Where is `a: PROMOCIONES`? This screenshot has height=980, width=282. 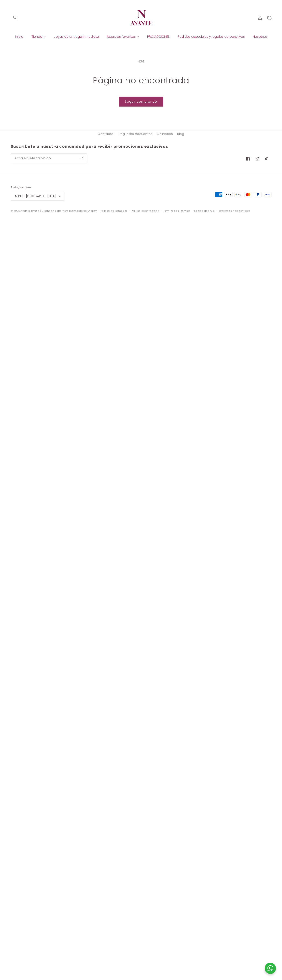
a: PROMOCIONES is located at coordinates (158, 37).